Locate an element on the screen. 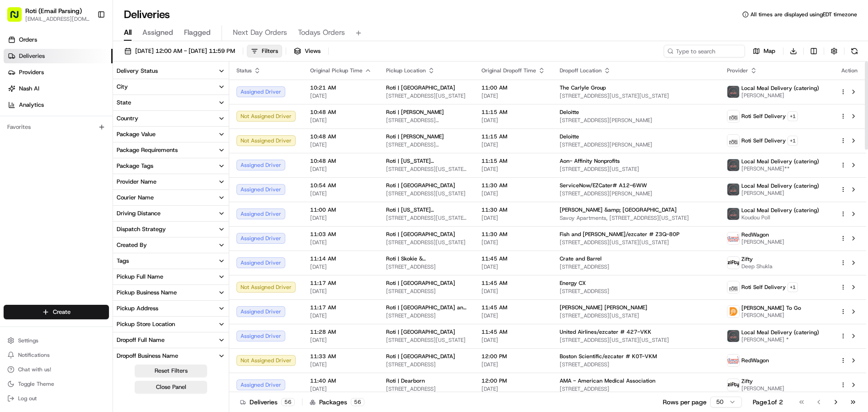  span: Settings is located at coordinates (28, 340).